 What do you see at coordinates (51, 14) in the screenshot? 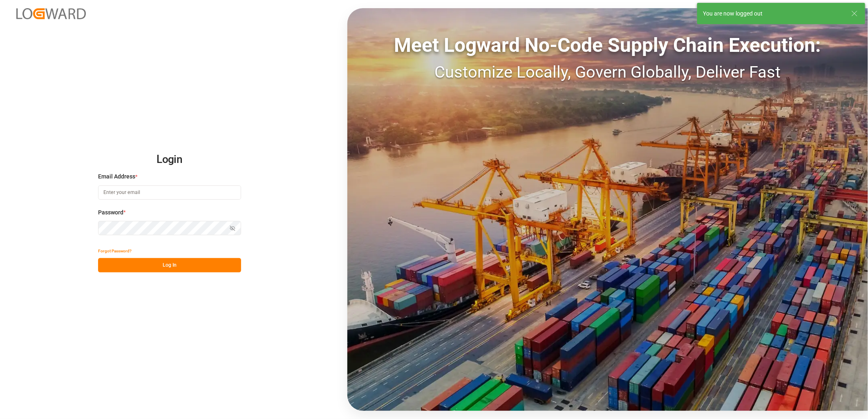
I see `img: Logward_new_orange.png` at bounding box center [51, 14].